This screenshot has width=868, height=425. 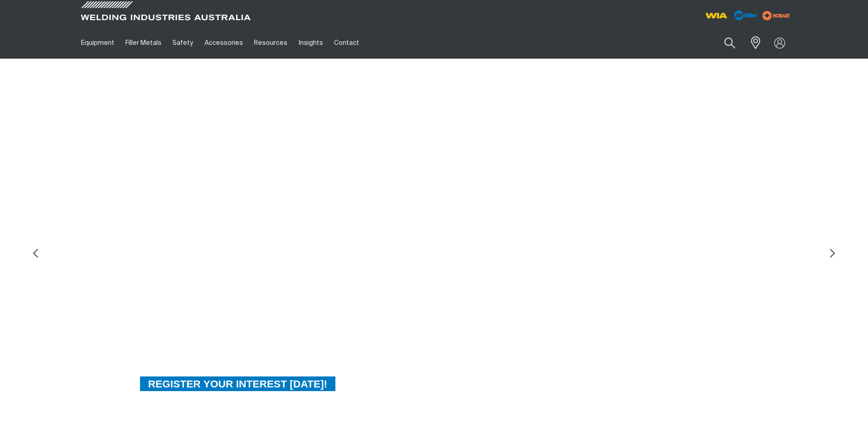 I want to click on a: Safety, so click(x=183, y=43).